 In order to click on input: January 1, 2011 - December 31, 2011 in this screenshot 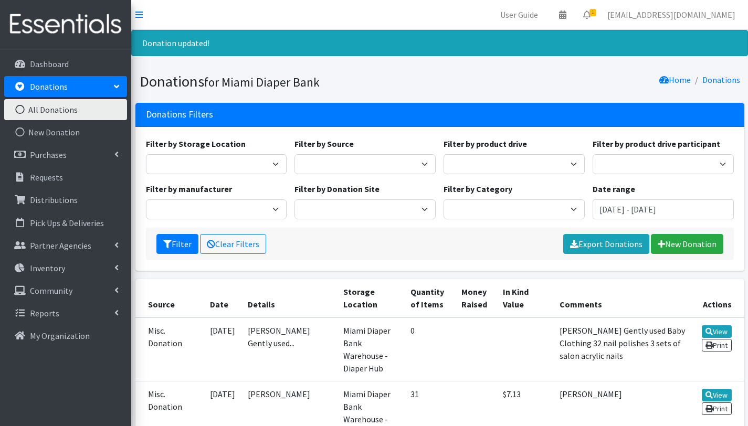, I will do `click(663, 210)`.